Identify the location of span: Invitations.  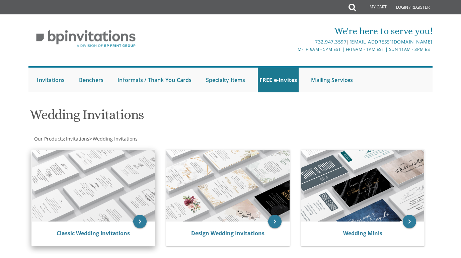
(78, 139).